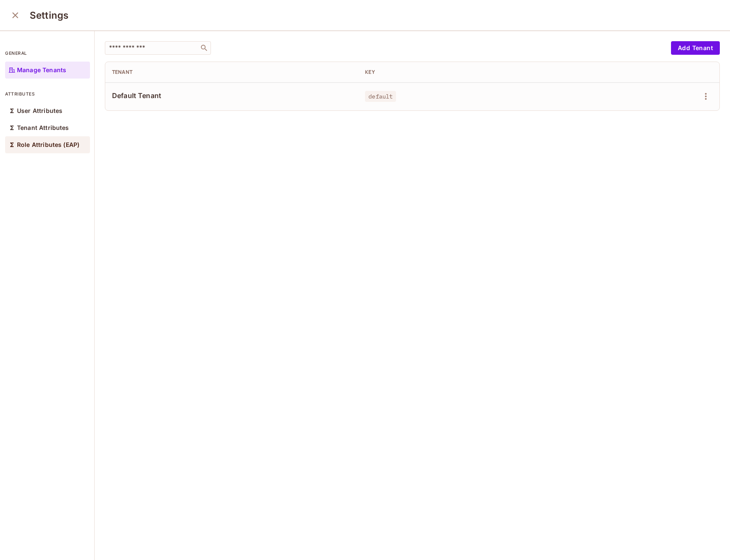  I want to click on button: Add Tenant, so click(695, 48).